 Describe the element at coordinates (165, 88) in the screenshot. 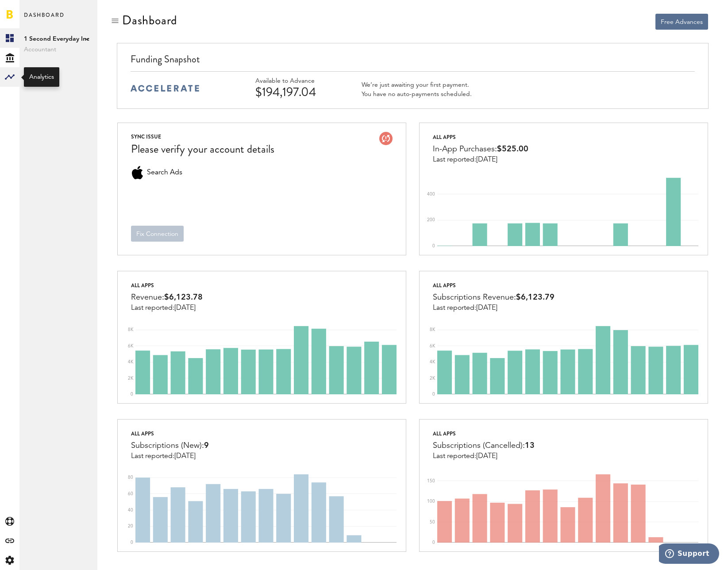

I see `img: accelerate-medium-blue-logo.svg` at that location.